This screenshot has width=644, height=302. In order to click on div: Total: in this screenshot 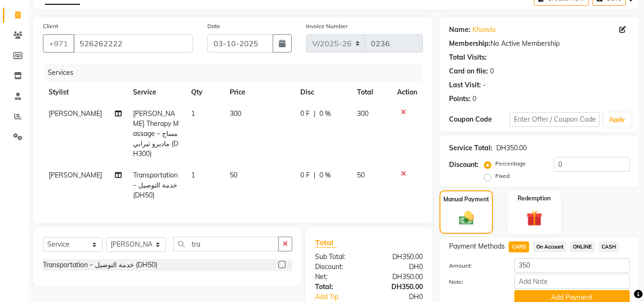, I will do `click(339, 287)`.